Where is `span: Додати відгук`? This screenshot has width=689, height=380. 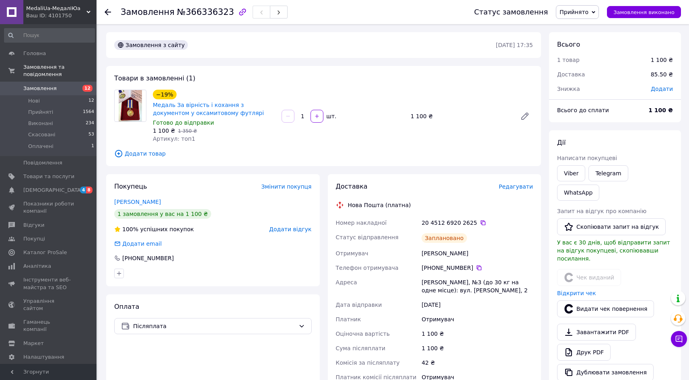 span: Додати відгук is located at coordinates (290, 229).